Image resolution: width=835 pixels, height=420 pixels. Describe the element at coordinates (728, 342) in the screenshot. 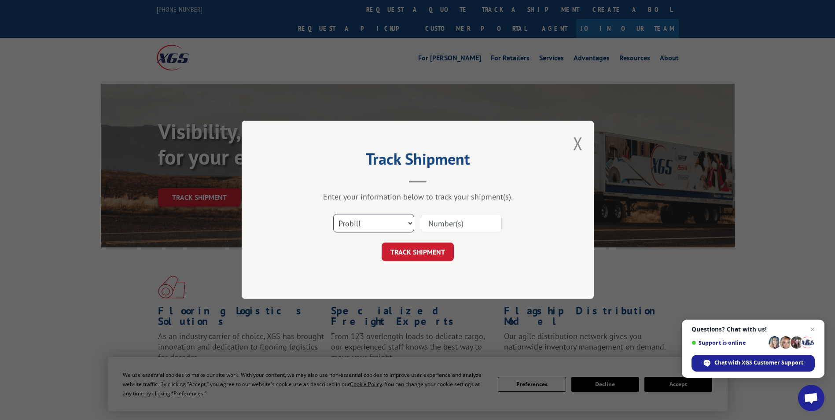

I see `span: Support is online` at that location.